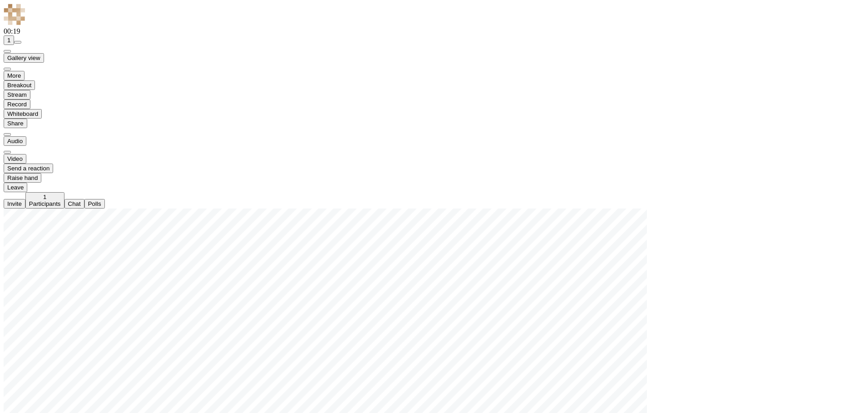  I want to click on span: 00:19, so click(12, 31).